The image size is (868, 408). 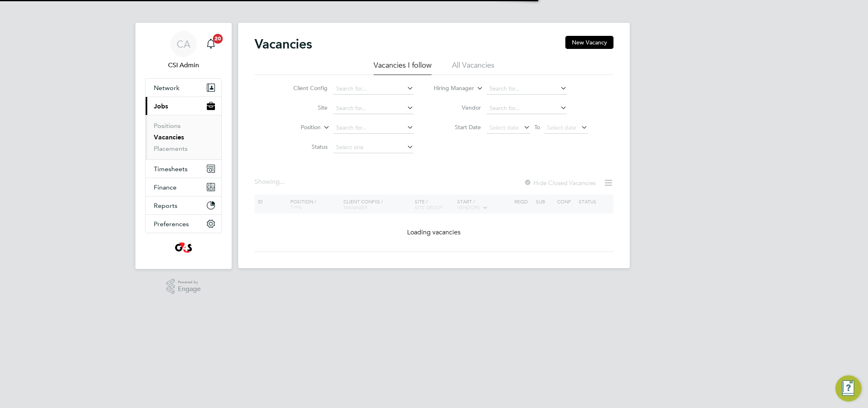 I want to click on a: Vacancies, so click(x=169, y=137).